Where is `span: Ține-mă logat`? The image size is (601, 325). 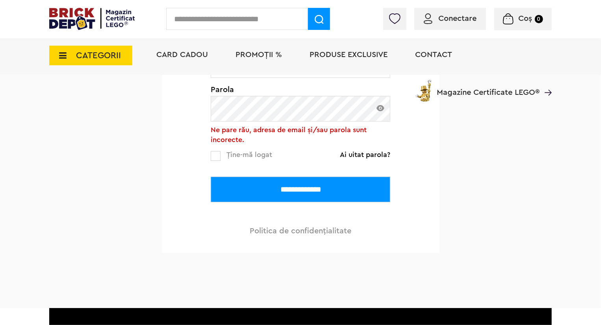
span: Ține-mă logat is located at coordinates (249, 155).